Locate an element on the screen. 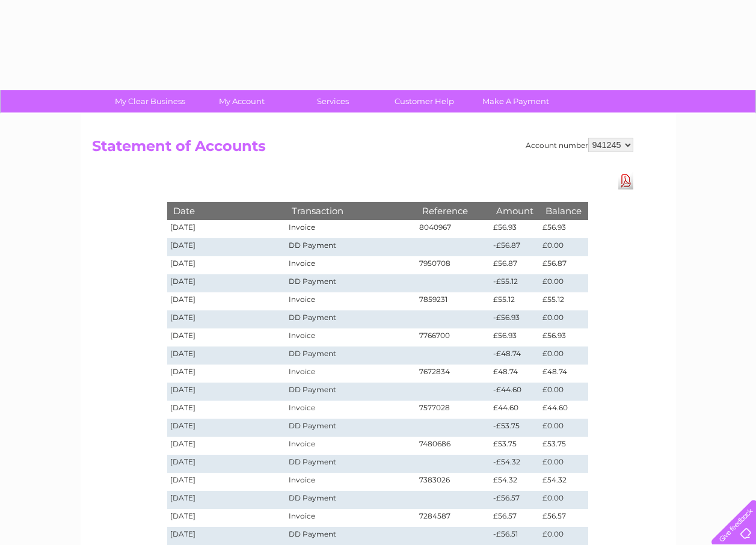 This screenshot has width=756, height=545. td: -£56.57 is located at coordinates (515, 500).